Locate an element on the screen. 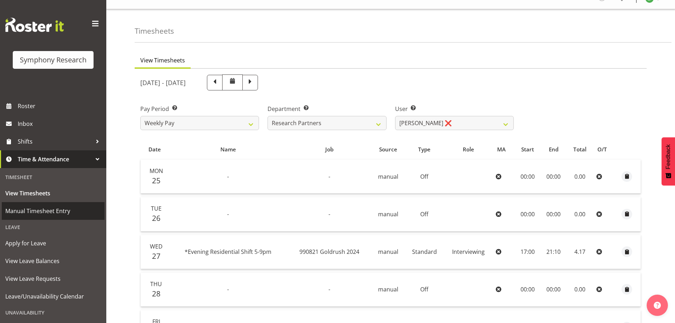 The image size is (675, 323). label: Pay Period is located at coordinates (200, 109).